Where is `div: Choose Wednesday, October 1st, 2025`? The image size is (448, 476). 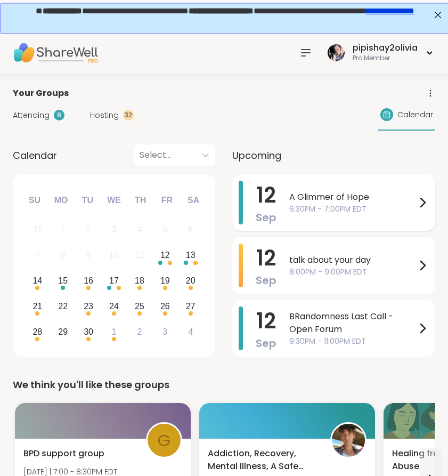
div: Choose Wednesday, October 1st, 2025 is located at coordinates (114, 332).